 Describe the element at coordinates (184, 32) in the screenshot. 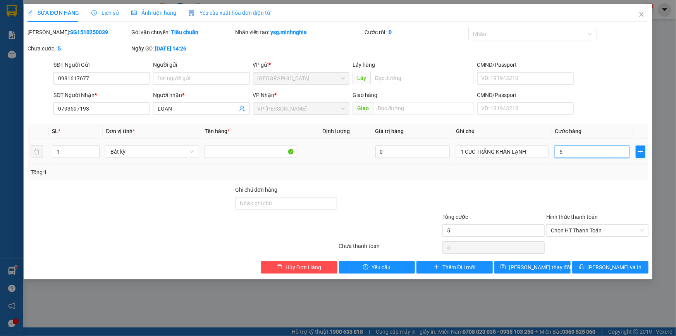

I see `b: Tiêu chuẩn` at that location.